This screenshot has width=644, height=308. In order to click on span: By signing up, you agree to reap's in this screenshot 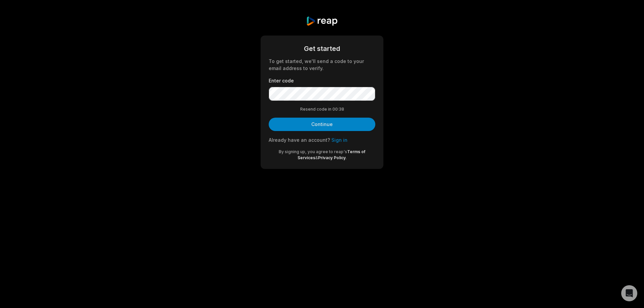, I will do `click(313, 152)`.